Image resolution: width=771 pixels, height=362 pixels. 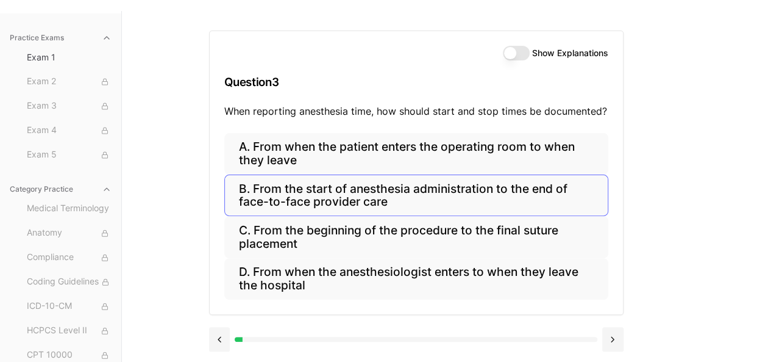 What do you see at coordinates (69, 131) in the screenshot?
I see `button: Exam 4` at bounding box center [69, 131].